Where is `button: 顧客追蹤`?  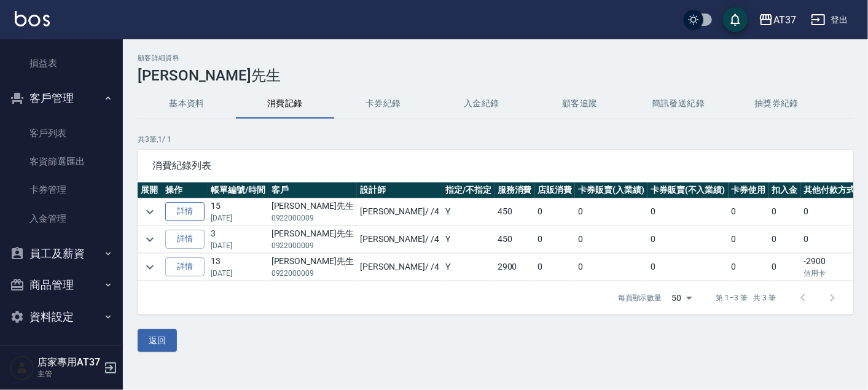 button: 顧客追蹤 is located at coordinates (580, 104).